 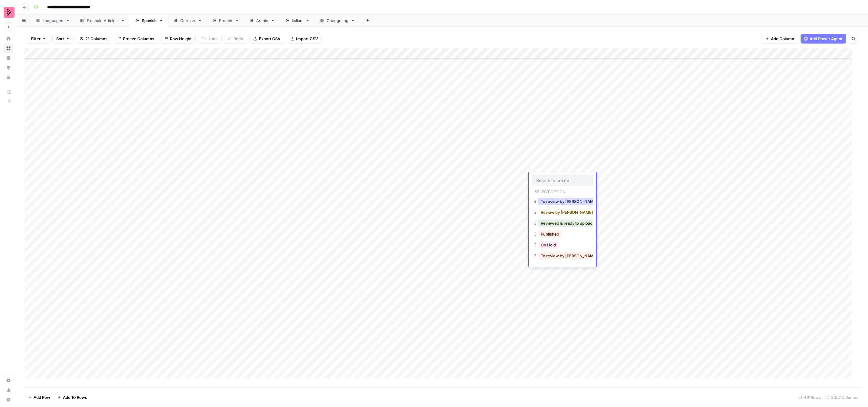 I want to click on span: Undo, so click(x=212, y=38).